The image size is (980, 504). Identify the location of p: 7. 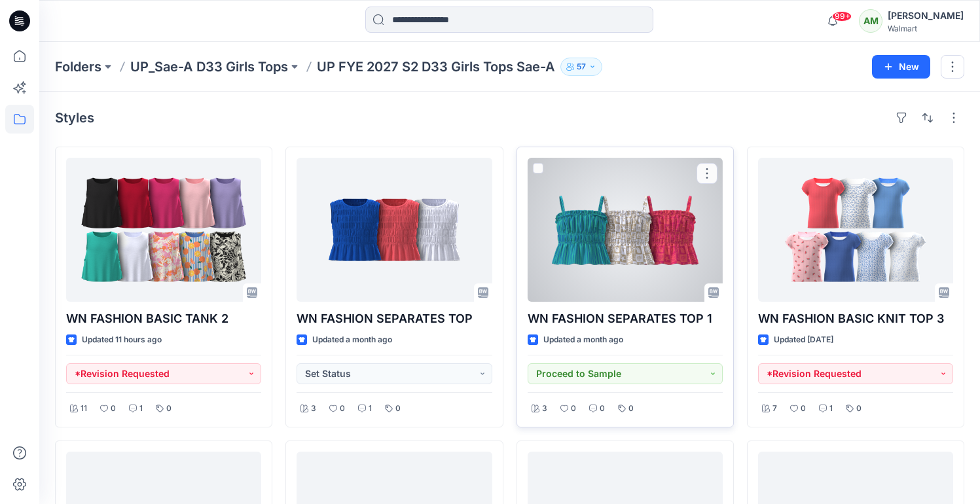
(775, 409).